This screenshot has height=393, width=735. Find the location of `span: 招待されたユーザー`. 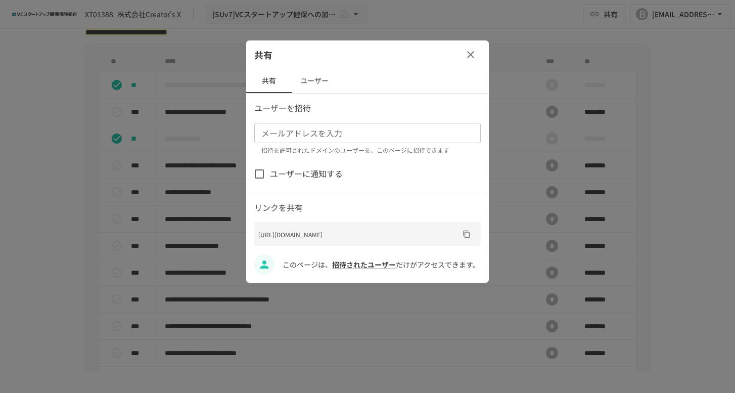

span: 招待されたユーザー is located at coordinates (364, 265).